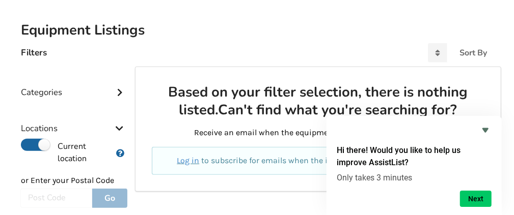 Image resolution: width=514 pixels, height=215 pixels. What do you see at coordinates (257, 30) in the screenshot?
I see `h2: Equipment Listings` at bounding box center [257, 30].